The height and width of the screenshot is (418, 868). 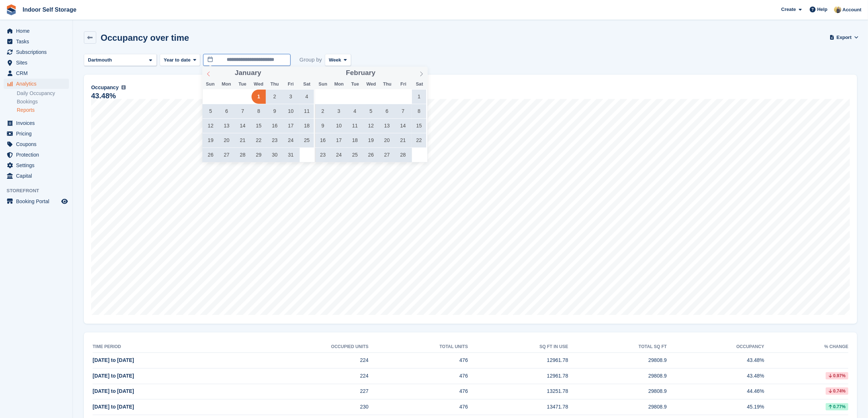 What do you see at coordinates (323, 140) in the screenshot?
I see `span: February 16, 2025` at bounding box center [323, 140].